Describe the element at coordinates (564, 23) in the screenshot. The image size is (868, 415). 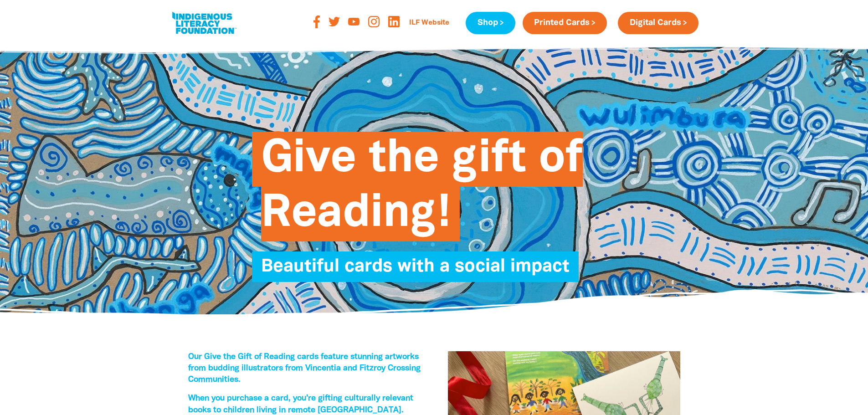
I see `a: Printed Cards` at that location.